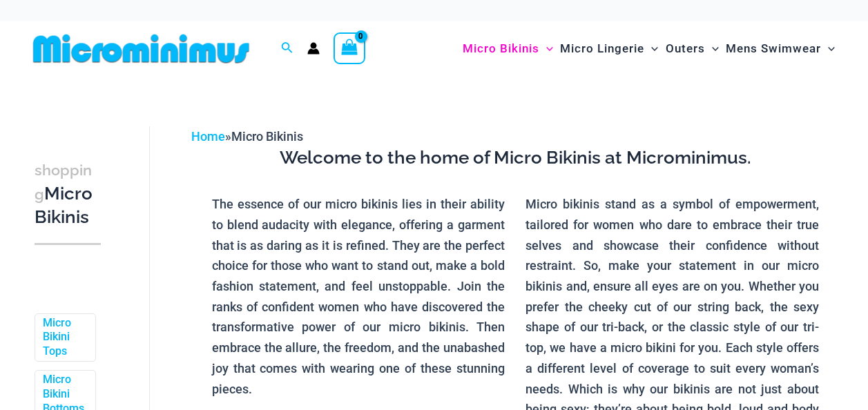 This screenshot has height=410, width=868. What do you see at coordinates (685, 48) in the screenshot?
I see `span: Outers` at bounding box center [685, 48].